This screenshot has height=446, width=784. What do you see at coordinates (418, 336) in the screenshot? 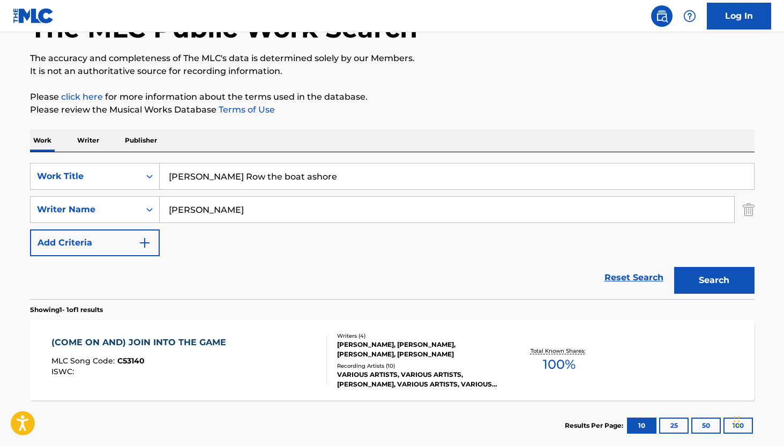
I see `div: Writers ( 4 )` at bounding box center [418, 336].